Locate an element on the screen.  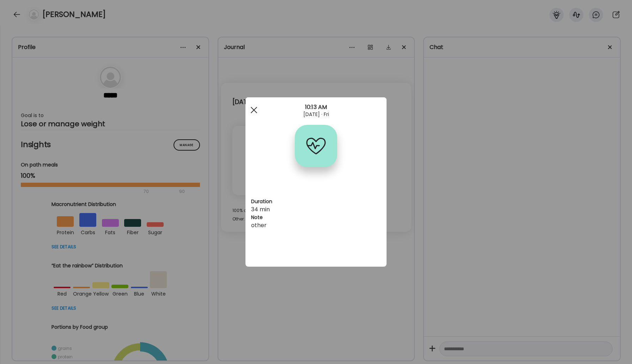
div: 34 min is located at coordinates (316, 217).